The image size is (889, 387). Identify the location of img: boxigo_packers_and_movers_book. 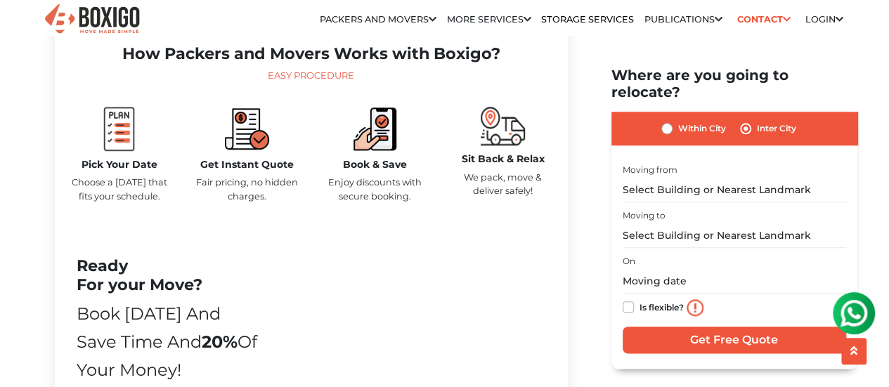
(375, 129).